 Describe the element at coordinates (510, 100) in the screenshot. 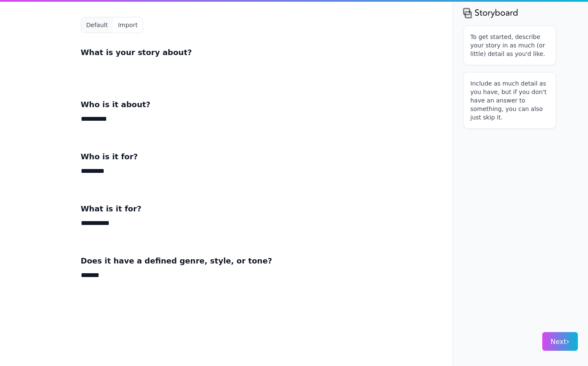

I see `p: Include as much detail as you have, but if you don't have an answer to something, you can also ju...` at that location.